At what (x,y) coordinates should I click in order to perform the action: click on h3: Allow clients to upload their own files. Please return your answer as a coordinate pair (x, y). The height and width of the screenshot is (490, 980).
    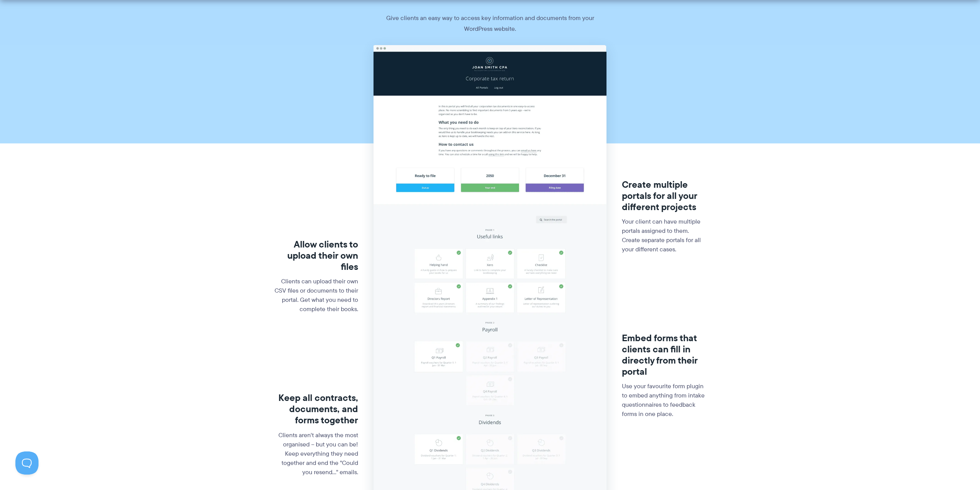
    Looking at the image, I should click on (316, 255).